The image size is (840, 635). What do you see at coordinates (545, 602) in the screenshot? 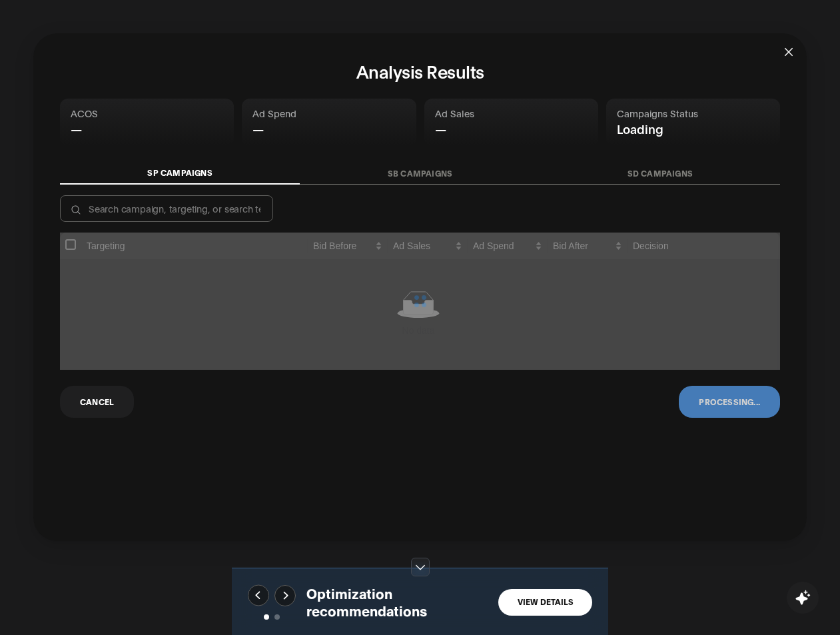
I see `button: View Details` at bounding box center [545, 602].